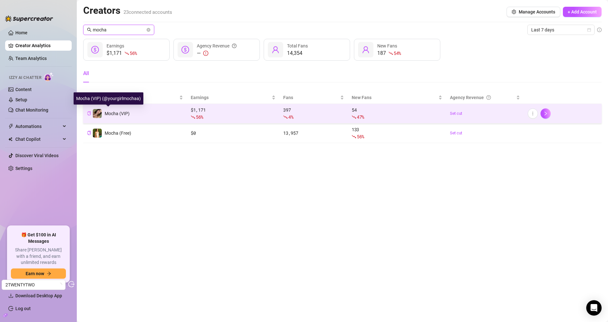 The image size is (608, 322). Describe the element at coordinates (546, 113) in the screenshot. I see `a: right` at that location.